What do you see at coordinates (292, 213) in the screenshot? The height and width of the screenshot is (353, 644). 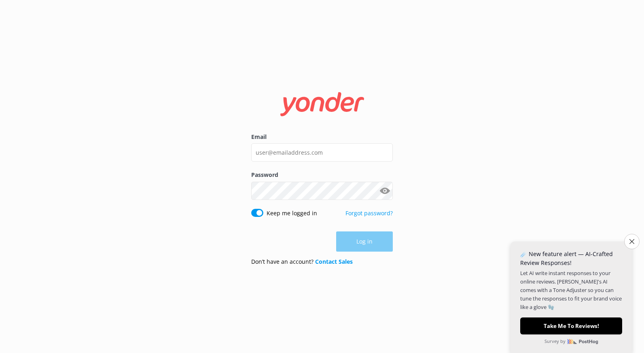 I see `label: Keep me logged in` at bounding box center [292, 213].